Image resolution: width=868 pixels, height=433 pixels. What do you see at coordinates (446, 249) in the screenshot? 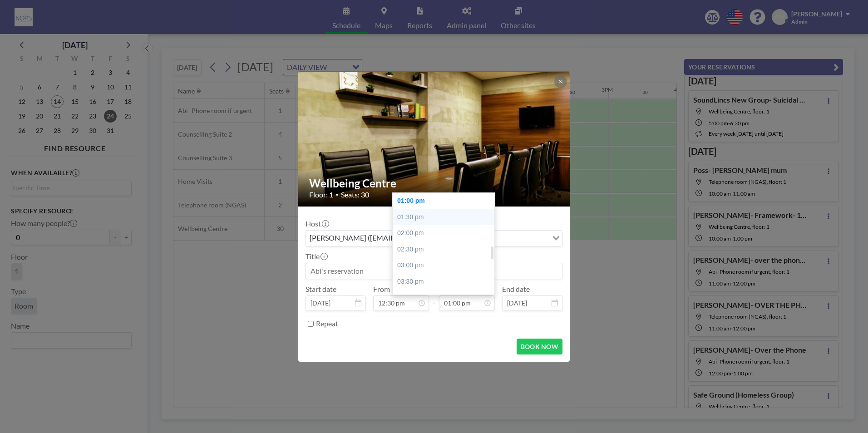
I see `div: 02:30 pm` at bounding box center [446, 249].